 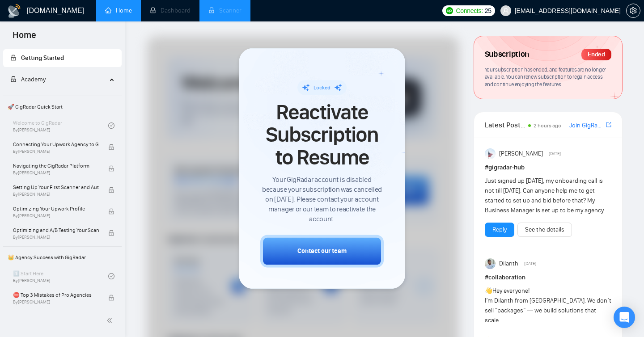 I want to click on span: double-left, so click(x=111, y=320).